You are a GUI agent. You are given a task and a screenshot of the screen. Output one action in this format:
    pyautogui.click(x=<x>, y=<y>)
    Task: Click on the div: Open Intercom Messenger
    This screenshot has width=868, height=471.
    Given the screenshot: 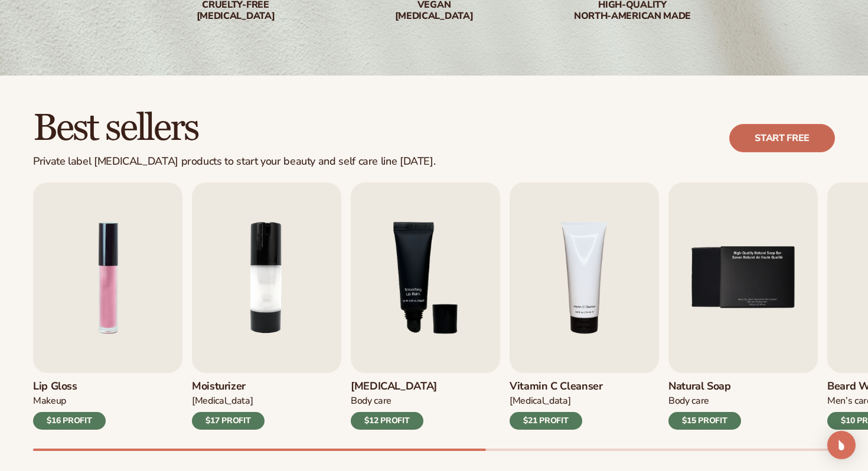 What is the action you would take?
    pyautogui.click(x=841, y=445)
    